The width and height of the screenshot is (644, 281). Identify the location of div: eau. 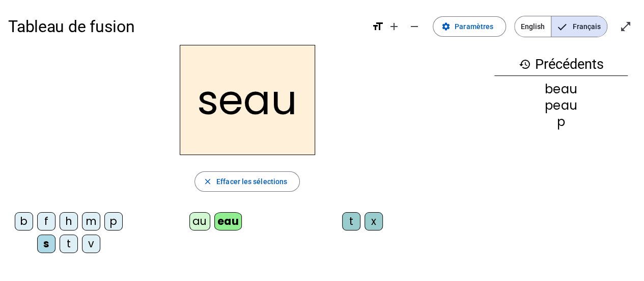
(228, 221).